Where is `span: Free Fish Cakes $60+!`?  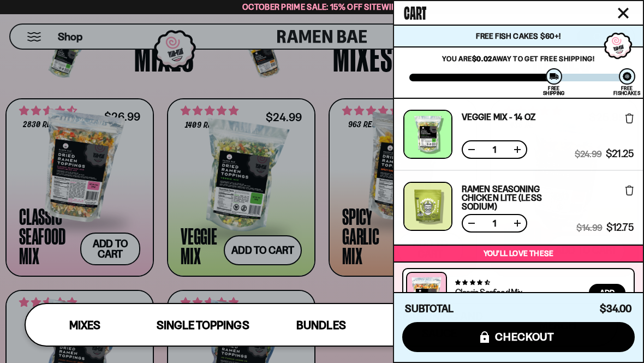
span: Free Fish Cakes $60+! is located at coordinates (518, 36).